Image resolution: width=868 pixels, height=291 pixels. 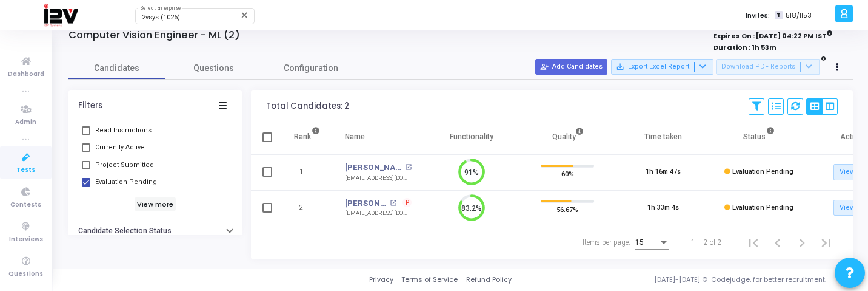 What do you see at coordinates (382, 279) in the screenshot?
I see `a: Privacy` at bounding box center [382, 279].